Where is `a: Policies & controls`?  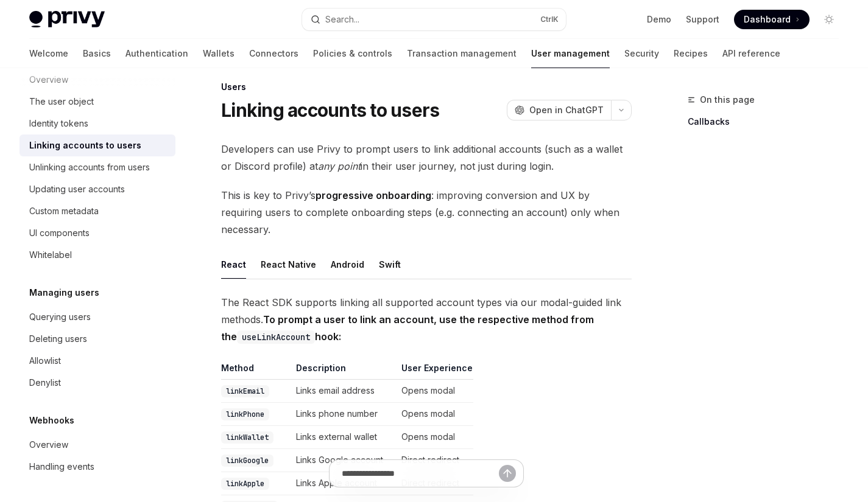
a: Policies & controls is located at coordinates (352, 54).